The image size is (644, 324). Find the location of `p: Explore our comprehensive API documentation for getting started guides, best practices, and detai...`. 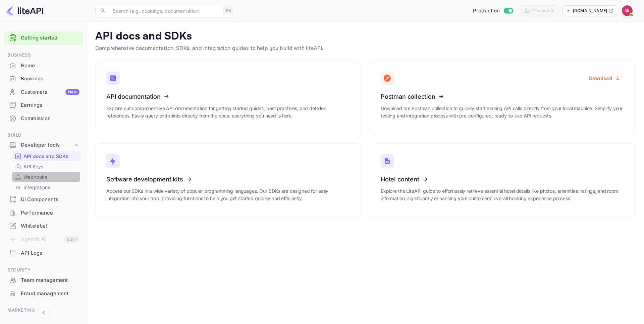

p: Explore our comprehensive API documentation for getting started guides, best practices, and detai... is located at coordinates (229, 112).